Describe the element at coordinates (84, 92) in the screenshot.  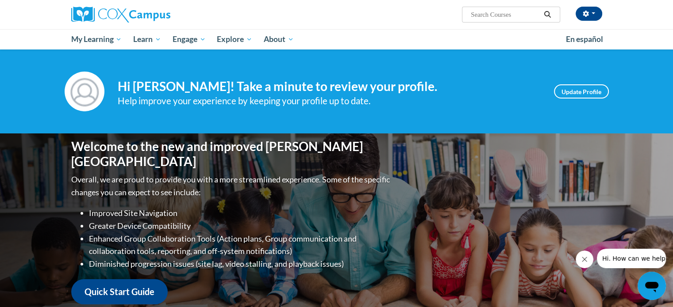
I see `img: Profile Image` at that location.